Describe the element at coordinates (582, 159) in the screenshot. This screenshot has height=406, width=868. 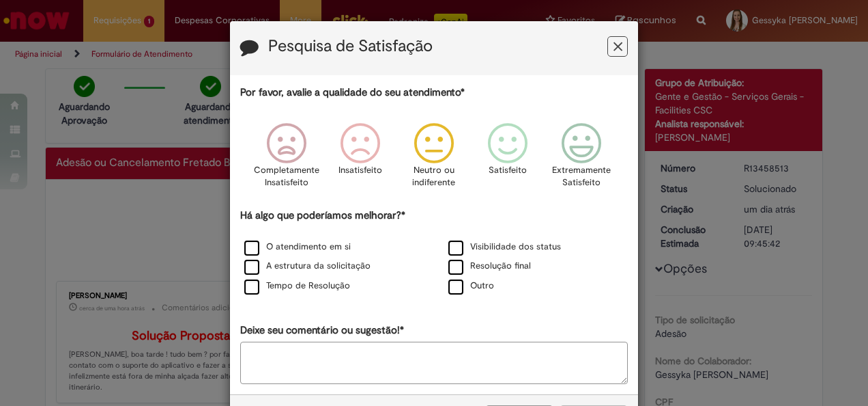
I see `div: Extremamente Satisfeito` at that location.